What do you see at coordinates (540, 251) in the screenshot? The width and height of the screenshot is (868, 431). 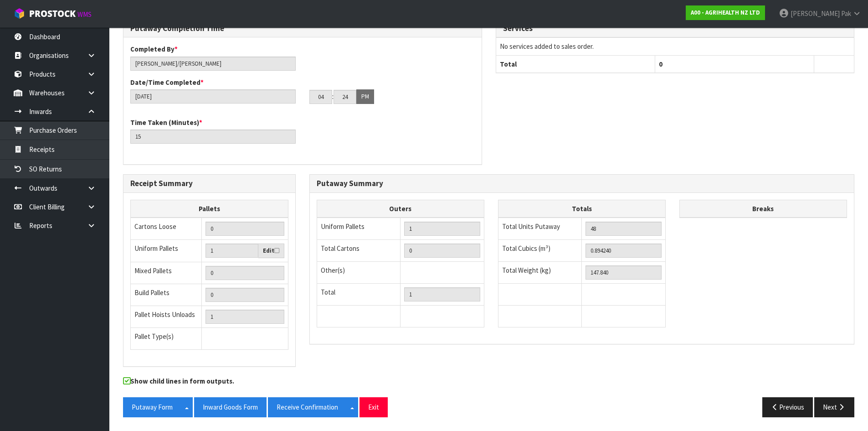 I see `td: Total Cubics (m³)` at bounding box center [540, 251].